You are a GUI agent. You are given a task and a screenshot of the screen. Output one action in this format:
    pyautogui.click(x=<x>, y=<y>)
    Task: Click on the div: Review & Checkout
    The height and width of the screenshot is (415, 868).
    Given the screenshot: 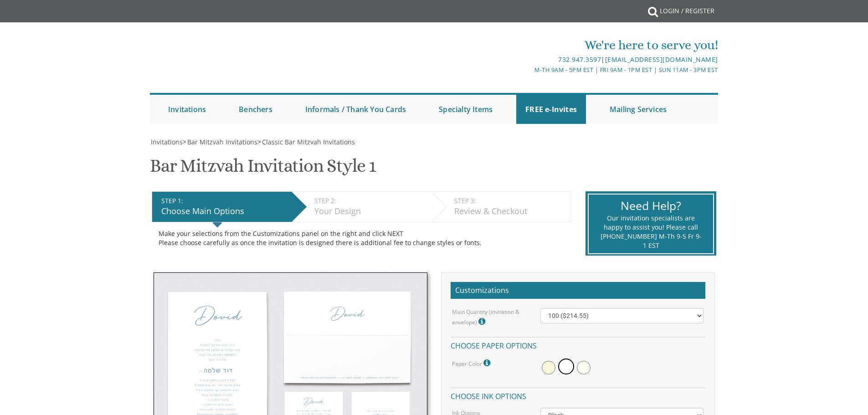 What is the action you would take?
    pyautogui.click(x=510, y=211)
    